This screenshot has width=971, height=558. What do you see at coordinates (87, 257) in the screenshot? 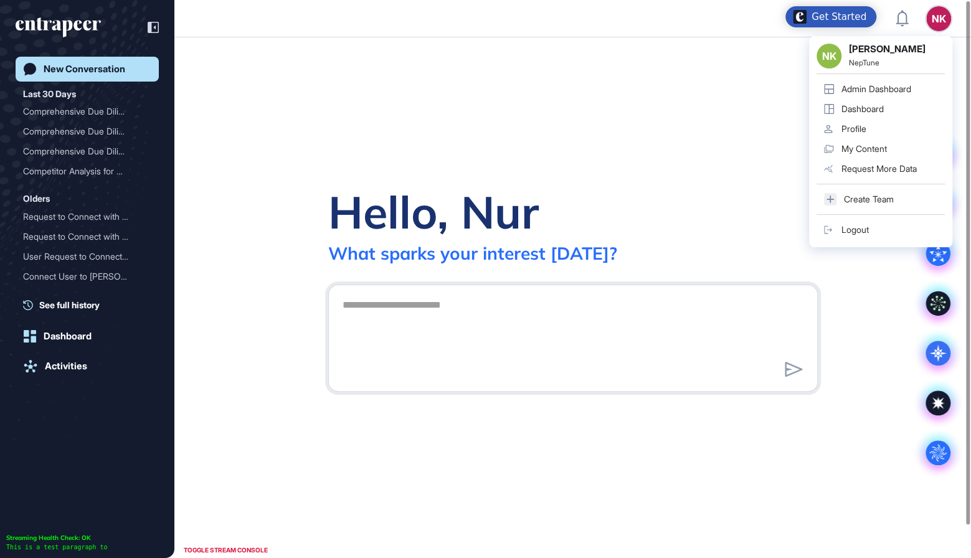
I see `div: User Request to Connect with Reese` at bounding box center [87, 257].